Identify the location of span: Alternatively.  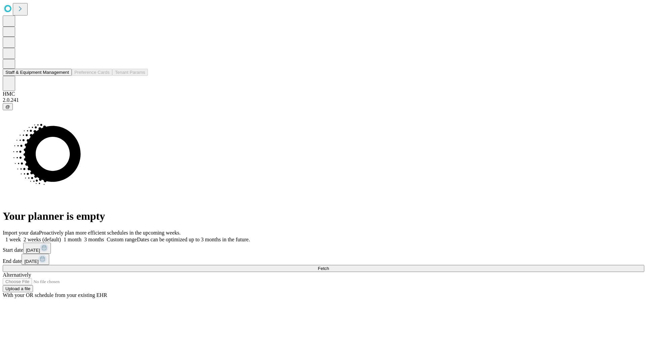
(17, 275).